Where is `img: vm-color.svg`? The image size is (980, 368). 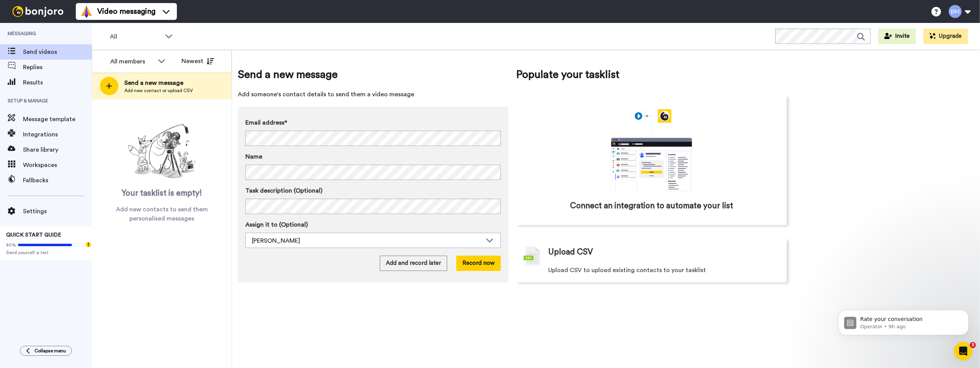 img: vm-color.svg is located at coordinates (86, 11).